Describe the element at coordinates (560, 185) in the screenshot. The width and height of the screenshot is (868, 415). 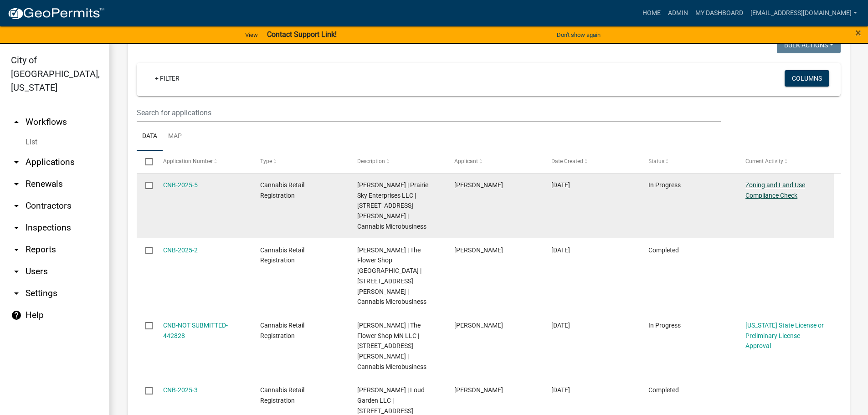
I see `span: 08/14/2025` at that location.